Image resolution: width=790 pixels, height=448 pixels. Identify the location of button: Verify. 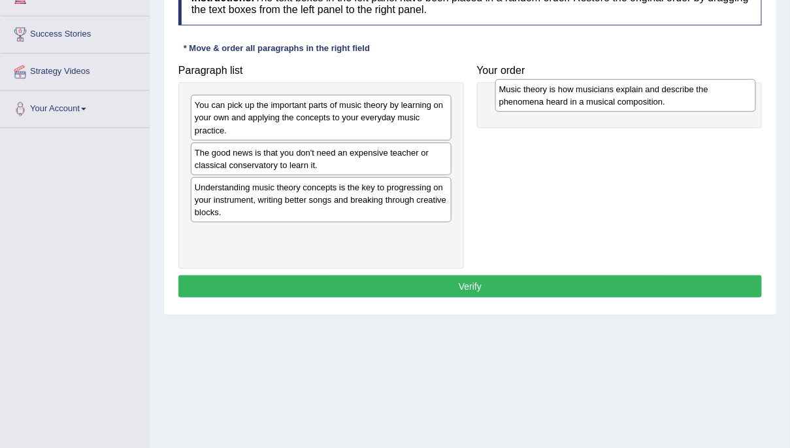
(470, 286).